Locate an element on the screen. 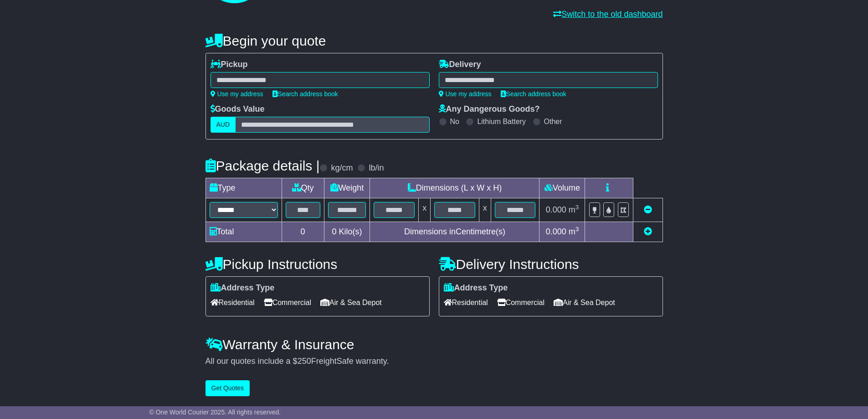 The height and width of the screenshot is (419, 868). td: Volume is located at coordinates (563, 188).